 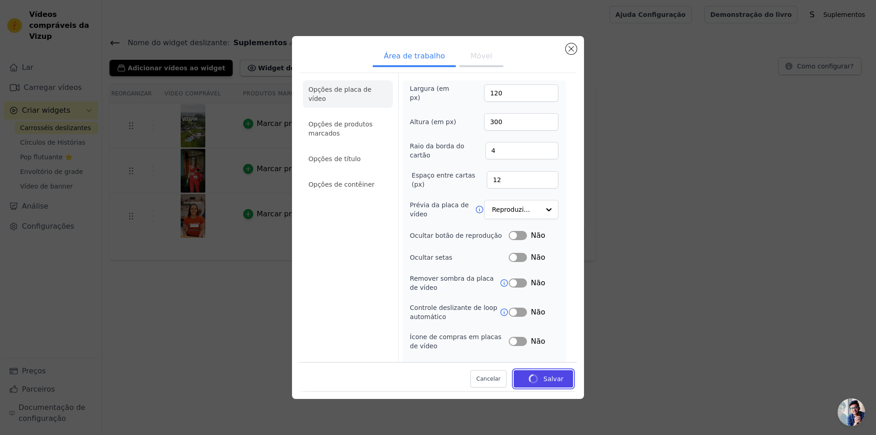 I want to click on font: Controle deslizante de loop automático, so click(x=453, y=312).